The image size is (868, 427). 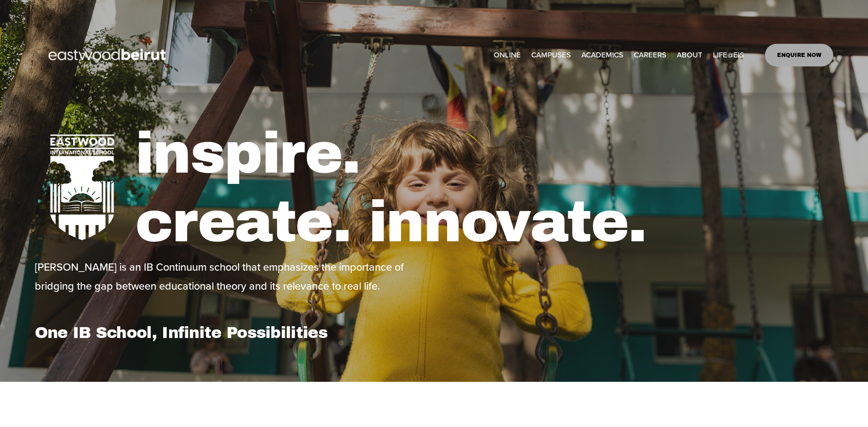 I want to click on span: LIFE@EIS, so click(x=728, y=55).